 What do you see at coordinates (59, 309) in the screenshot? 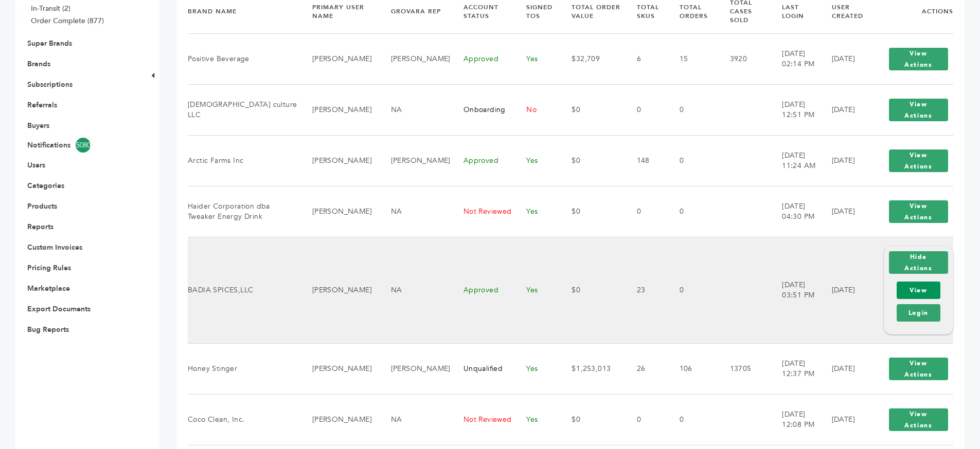
I see `a: Export Documents` at bounding box center [59, 309].